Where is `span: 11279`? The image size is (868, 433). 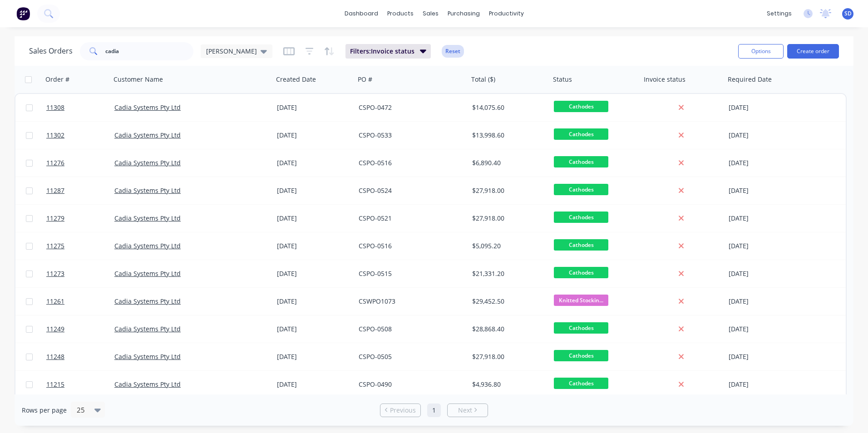 span: 11279 is located at coordinates (56, 218).